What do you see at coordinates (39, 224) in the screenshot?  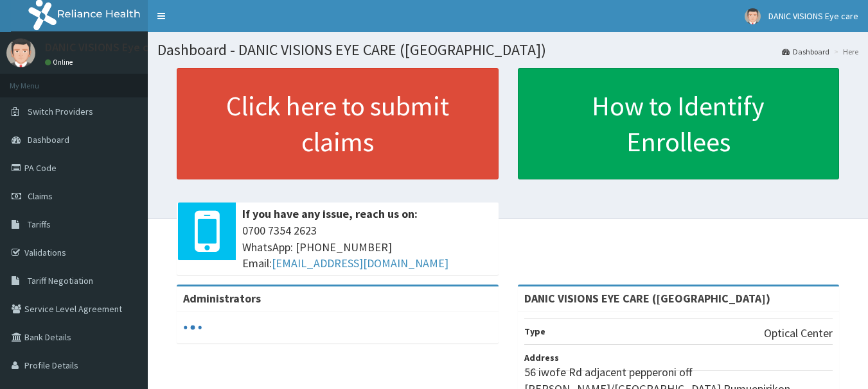 I see `span: Tariffs` at bounding box center [39, 224].